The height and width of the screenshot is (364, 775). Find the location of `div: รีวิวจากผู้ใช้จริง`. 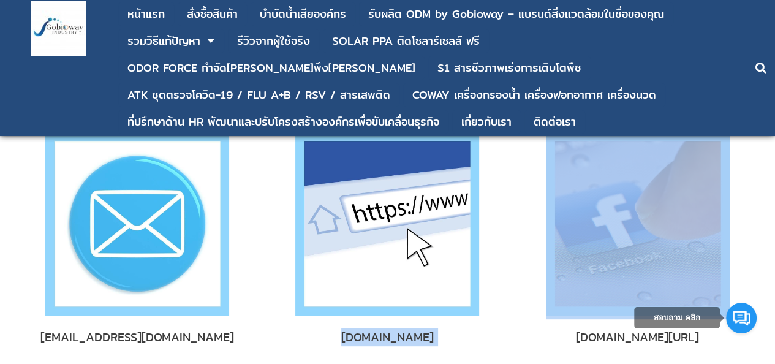

div: รีวิวจากผู้ใช้จริง is located at coordinates (273, 41).